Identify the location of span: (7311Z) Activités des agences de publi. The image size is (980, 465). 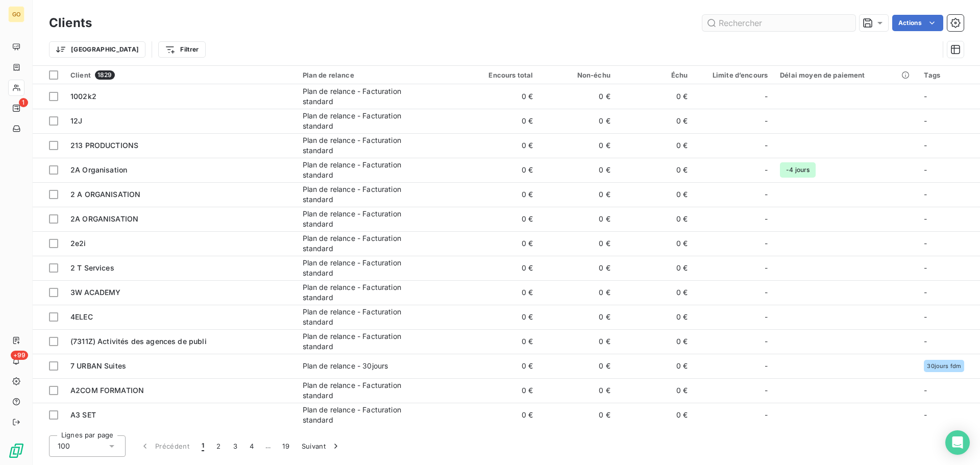
(138, 341).